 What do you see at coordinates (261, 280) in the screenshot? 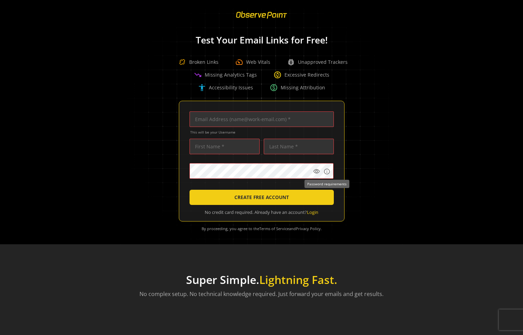
I see `h1: Super Simple.` at bounding box center [261, 280].